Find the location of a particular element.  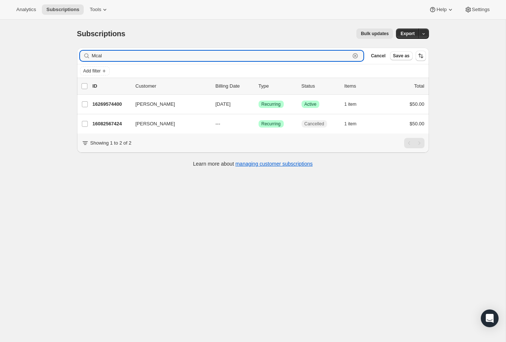

p: 16269574400 is located at coordinates (111, 104).